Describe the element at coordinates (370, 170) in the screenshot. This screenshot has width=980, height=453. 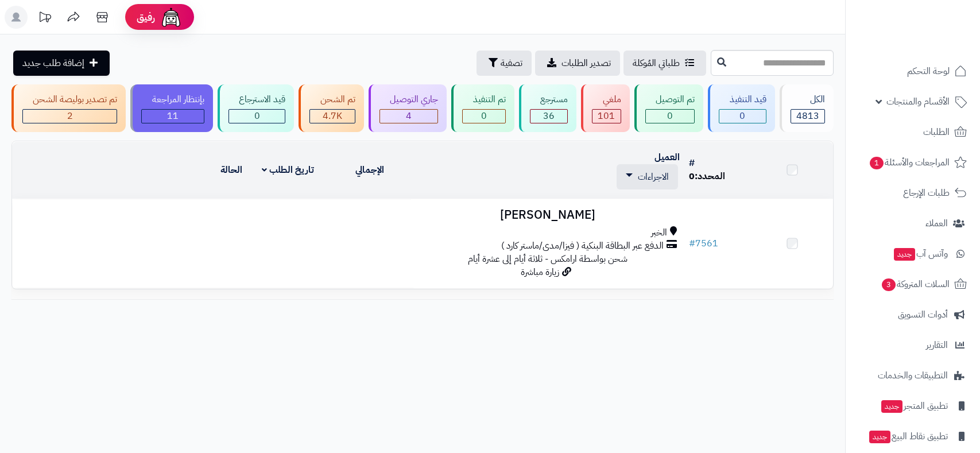
I see `a: الإجمالي` at that location.